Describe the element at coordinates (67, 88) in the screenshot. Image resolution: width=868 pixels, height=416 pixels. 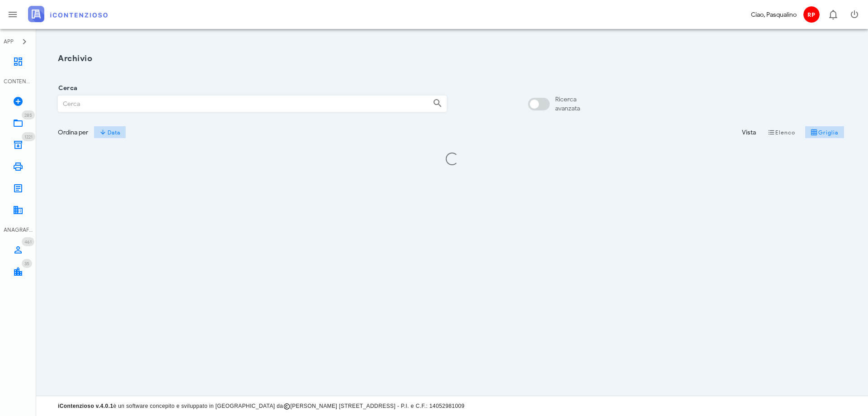
I see `label: Cerca` at that location.